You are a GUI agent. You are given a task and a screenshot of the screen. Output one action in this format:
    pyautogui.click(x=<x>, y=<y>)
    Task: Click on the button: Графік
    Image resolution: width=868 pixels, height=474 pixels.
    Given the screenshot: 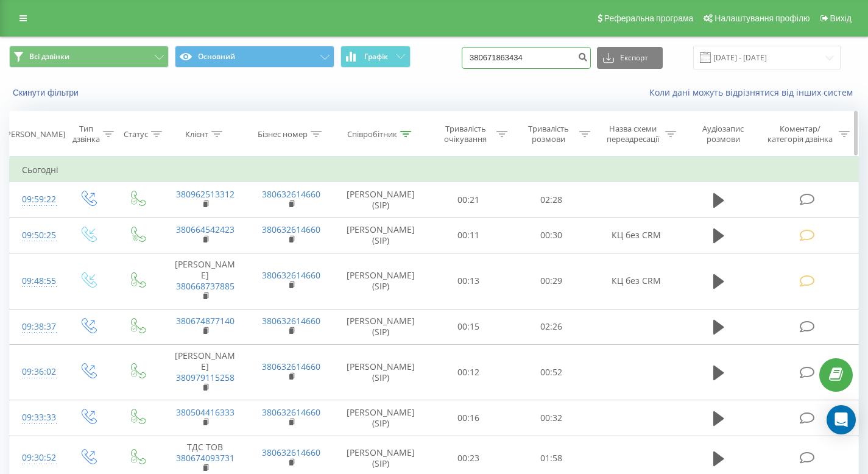 What is the action you would take?
    pyautogui.click(x=376, y=57)
    